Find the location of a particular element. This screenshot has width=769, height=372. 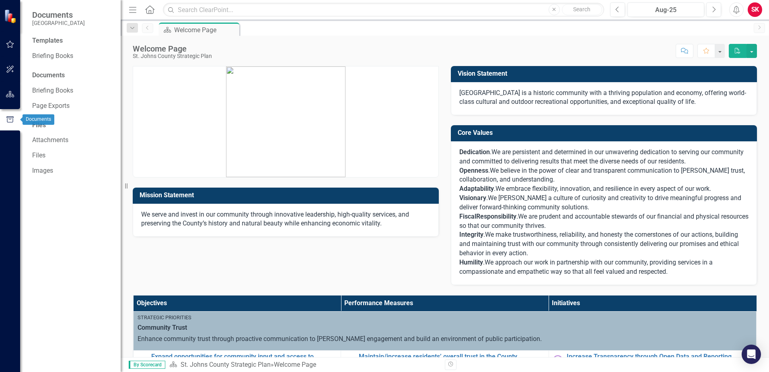

span: Search is located at coordinates (582, 9).